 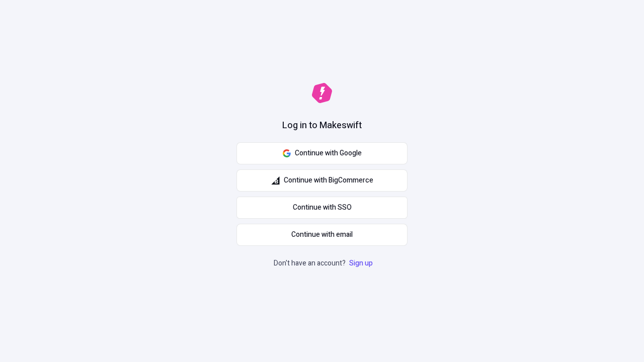 I want to click on span: Continue with email, so click(x=322, y=235).